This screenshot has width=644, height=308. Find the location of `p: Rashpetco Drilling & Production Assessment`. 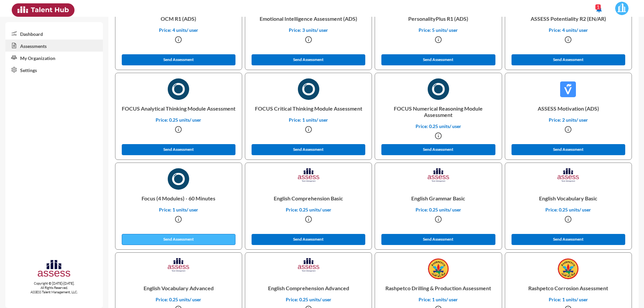

p: Rashpetco Drilling & Production Assessment is located at coordinates (438, 288).